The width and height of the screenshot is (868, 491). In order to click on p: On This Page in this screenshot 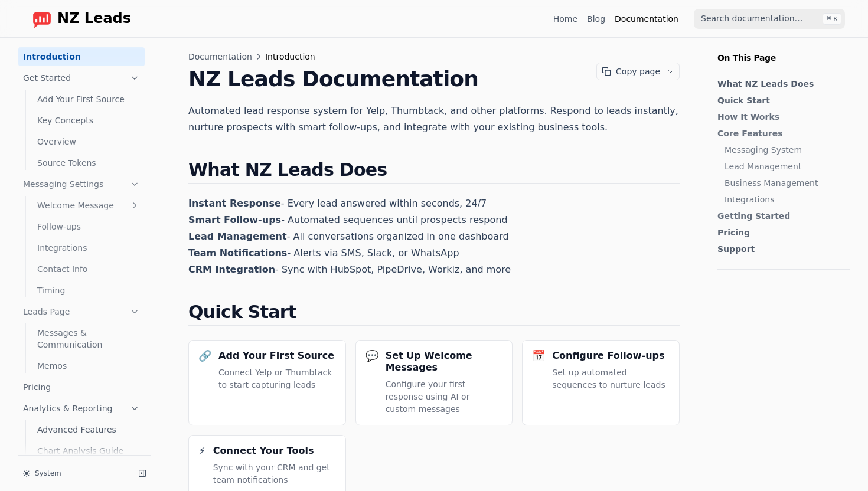, I will do `click(784, 51)`.